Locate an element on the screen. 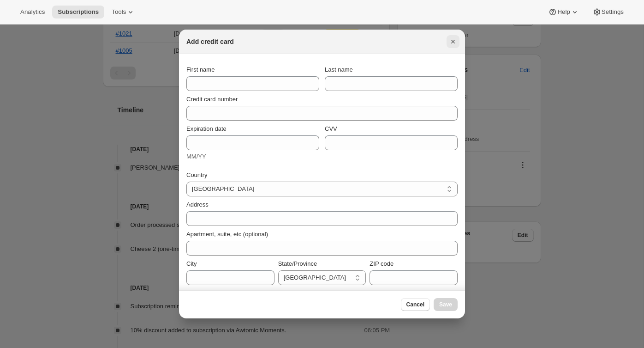 Image resolution: width=644 pixels, height=348 pixels. span: MM/YY is located at coordinates (196, 156).